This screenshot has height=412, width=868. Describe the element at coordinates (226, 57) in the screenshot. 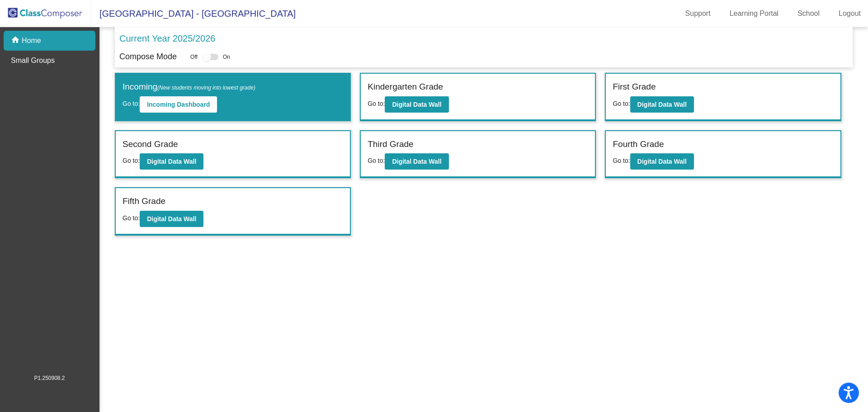

I see `span: On` at that location.